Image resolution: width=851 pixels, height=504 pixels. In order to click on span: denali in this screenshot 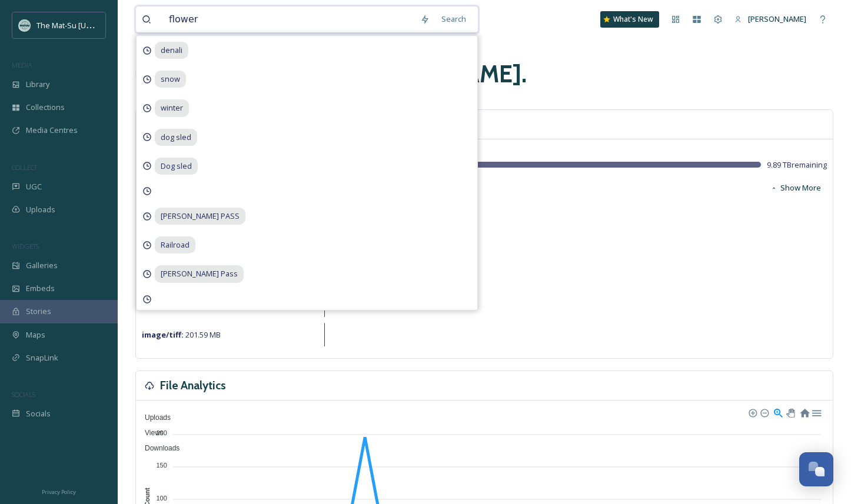, I will do `click(172, 50)`.